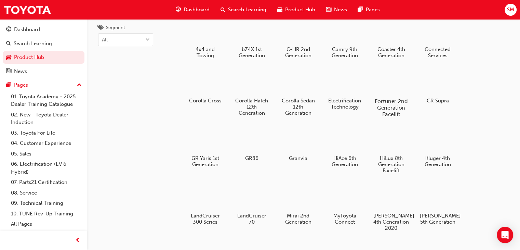 Image resolution: width=520 pixels, height=250 pixels. What do you see at coordinates (252, 38) in the screenshot?
I see `a: bZ4X 1st Generation` at bounding box center [252, 38].